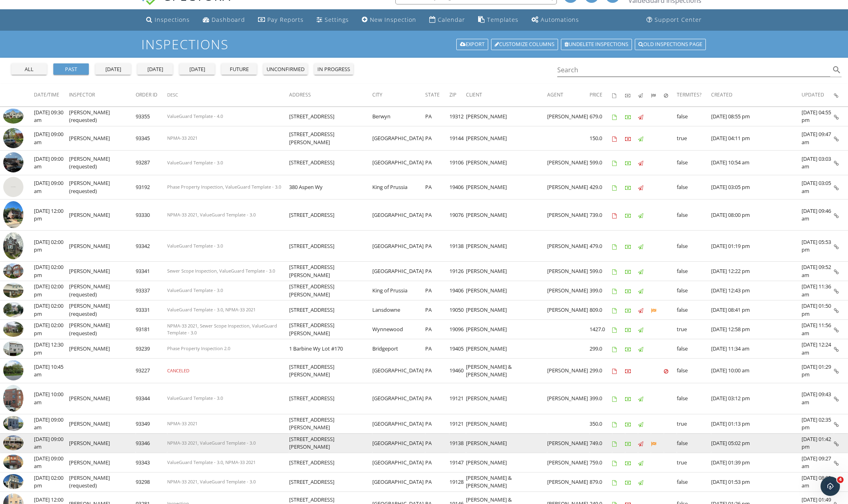 The image size is (848, 504). What do you see at coordinates (13, 329) in the screenshot?
I see `img: 9417915%2Freports%2F2600c7c6-1eaa-4845-8516-b9344efb8fb1%2Fcover_photos%2FFh4PuEBkdZqicteTYhyW%2F...` at bounding box center [13, 329].